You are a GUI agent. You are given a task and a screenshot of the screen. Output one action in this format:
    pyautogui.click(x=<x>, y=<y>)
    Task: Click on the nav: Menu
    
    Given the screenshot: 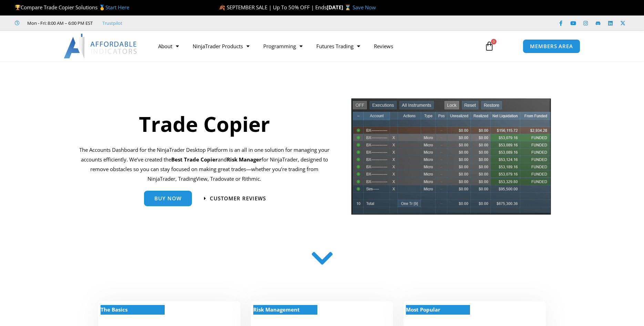 What is the action you would take?
    pyautogui.click(x=314, y=46)
    